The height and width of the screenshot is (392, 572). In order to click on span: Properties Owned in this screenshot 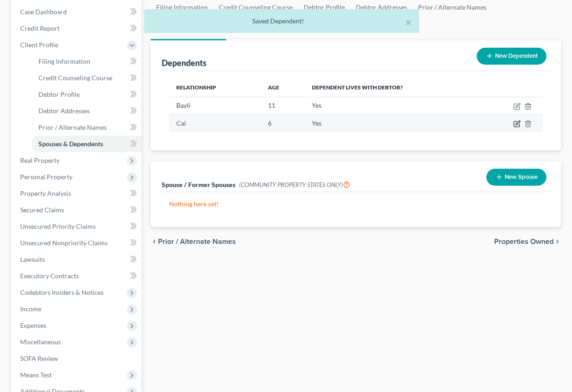, I will do `click(524, 241)`.